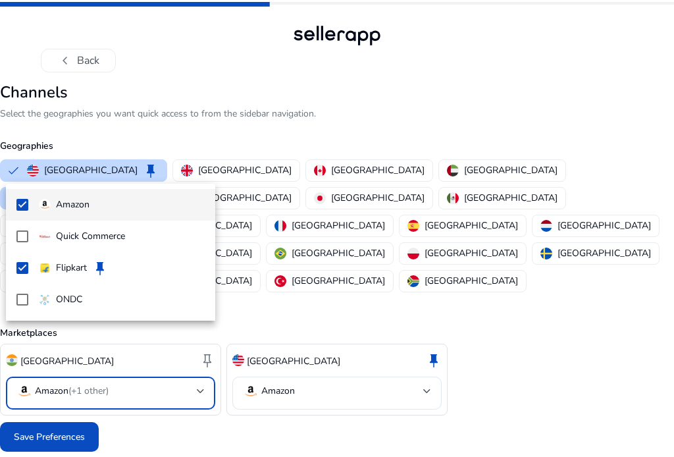 This screenshot has height=457, width=674. I want to click on img: flipkart.svg, so click(45, 268).